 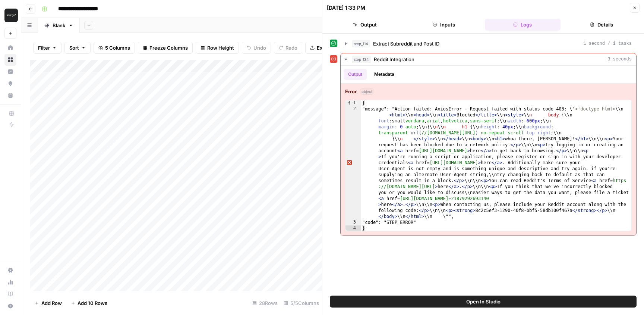 What do you see at coordinates (394, 59) in the screenshot?
I see `span: Reddit Integration` at bounding box center [394, 59].